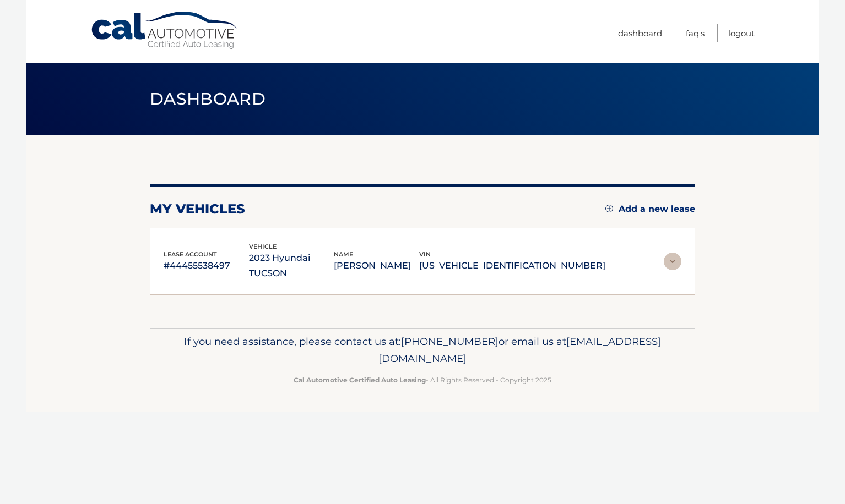 This screenshot has height=504, width=845. What do you see at coordinates (424, 254) in the screenshot?
I see `span: vin` at bounding box center [424, 254].